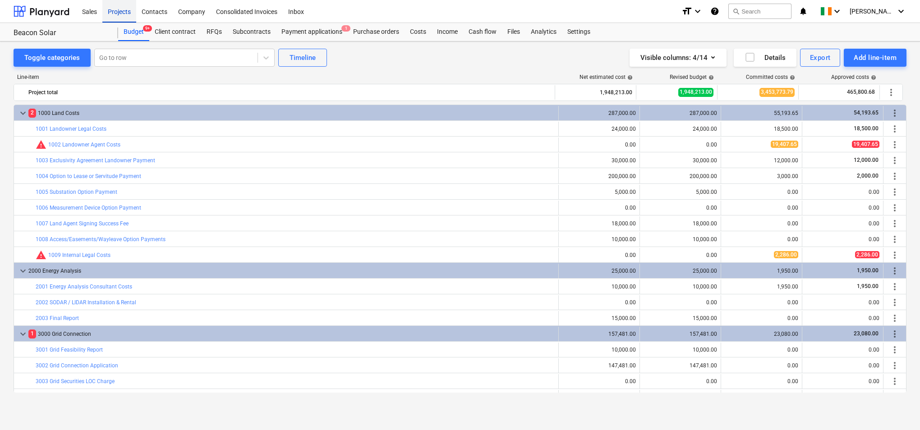 Image resolution: width=920 pixels, height=430 pixels. What do you see at coordinates (57, 318) in the screenshot?
I see `a: 2003 Final Report` at bounding box center [57, 318].